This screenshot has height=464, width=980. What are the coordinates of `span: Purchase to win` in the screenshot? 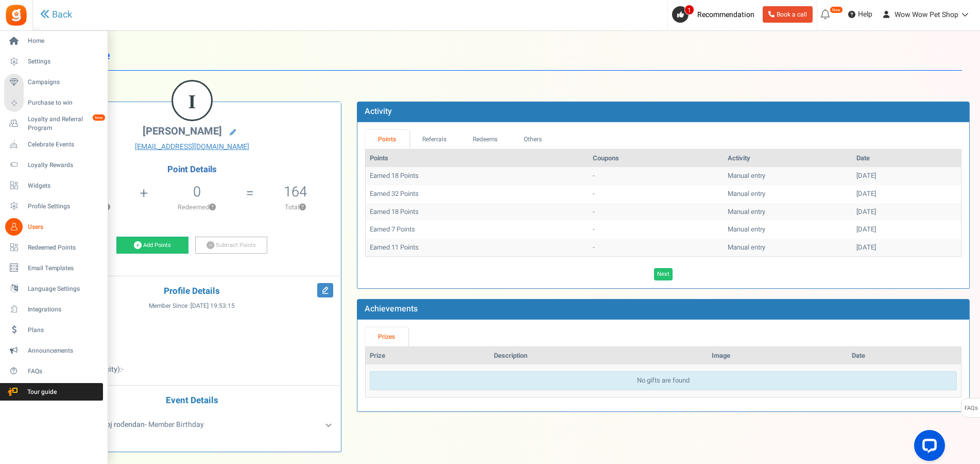 It's located at (64, 103).